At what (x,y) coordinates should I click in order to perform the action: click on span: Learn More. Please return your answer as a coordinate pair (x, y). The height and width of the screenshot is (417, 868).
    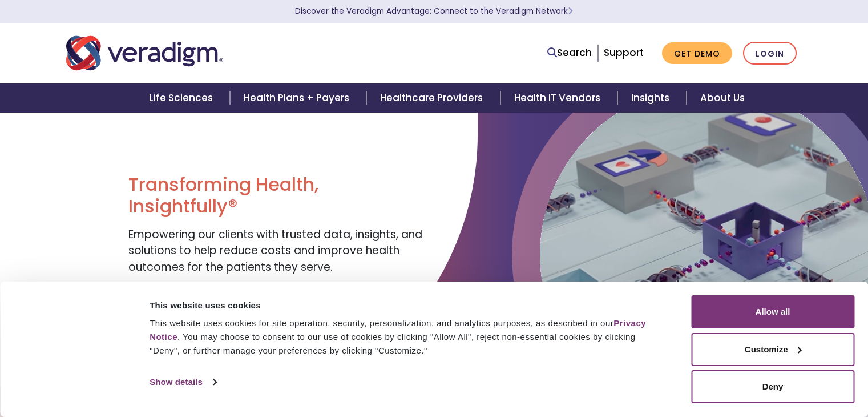
    Looking at the image, I should click on (570, 11).